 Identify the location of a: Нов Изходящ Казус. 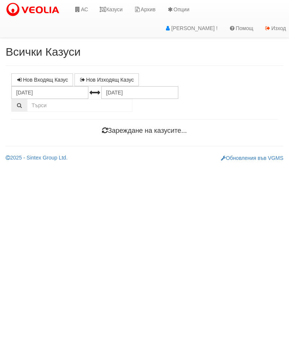
(106, 80).